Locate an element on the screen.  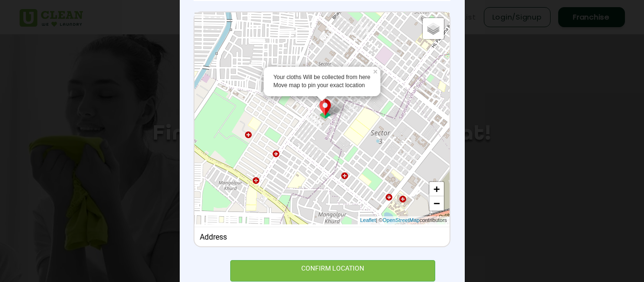
div: CONFIRM LOCATION is located at coordinates (332, 271).